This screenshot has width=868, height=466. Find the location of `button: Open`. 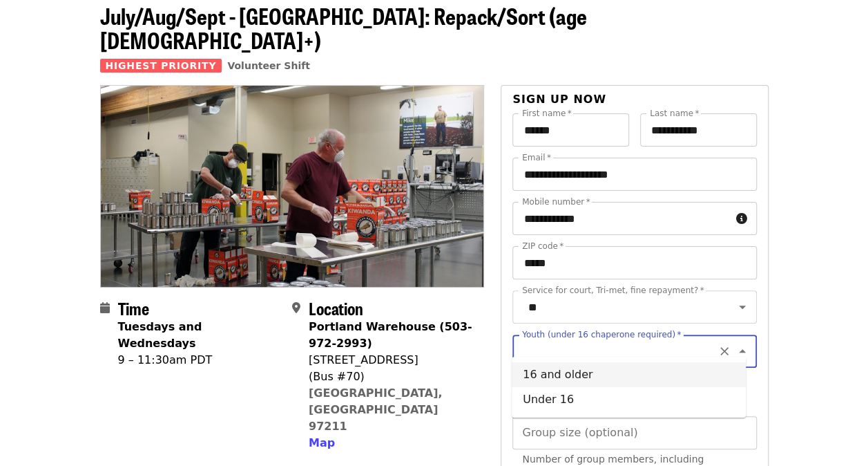

button: Open is located at coordinates (742, 307).